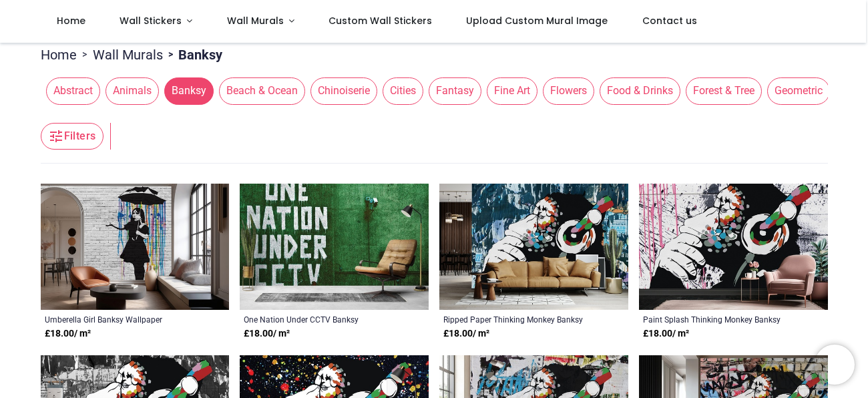 The height and width of the screenshot is (398, 868). I want to click on div: Ripped Paper Thinking Monkey Banksy Wallpaper, so click(515, 320).